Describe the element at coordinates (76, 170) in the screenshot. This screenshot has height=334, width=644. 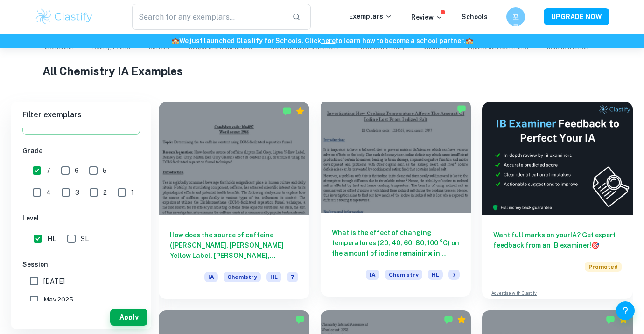
I see `span: 6` at that location.